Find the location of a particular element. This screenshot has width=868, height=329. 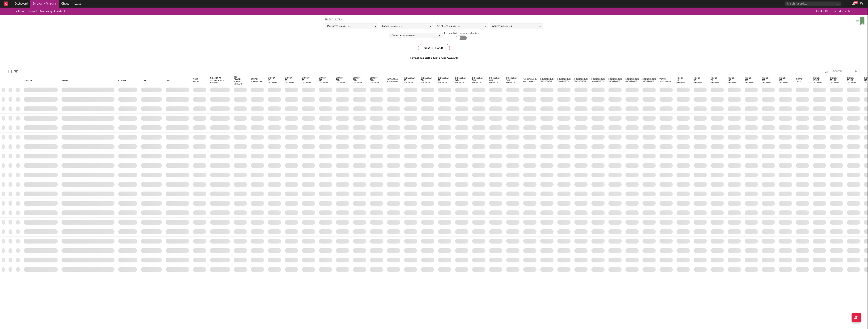

div: Tiktok 30D Growth is located at coordinates (749, 80).